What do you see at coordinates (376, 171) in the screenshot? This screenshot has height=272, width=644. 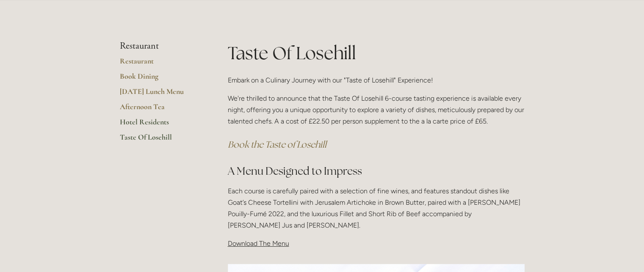 I see `h2: A Menu Designed to Impress` at bounding box center [376, 171].